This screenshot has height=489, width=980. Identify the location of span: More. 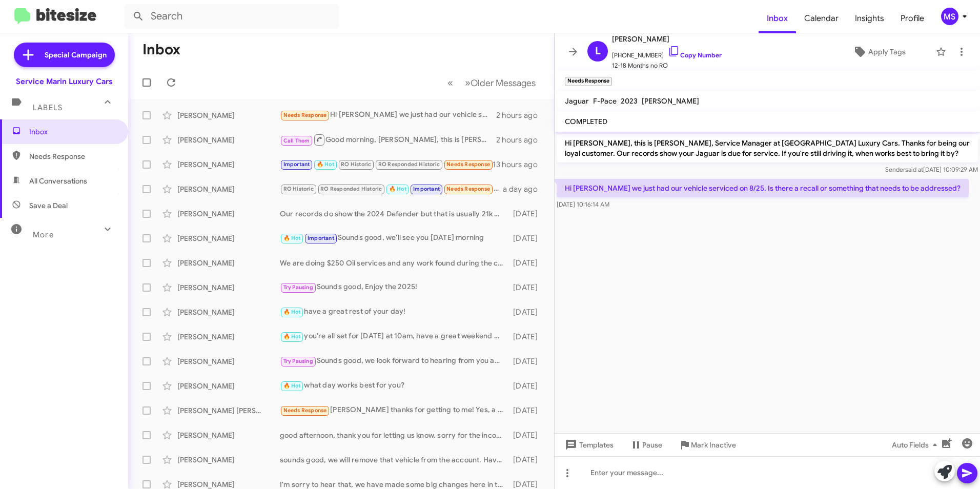
(43, 235).